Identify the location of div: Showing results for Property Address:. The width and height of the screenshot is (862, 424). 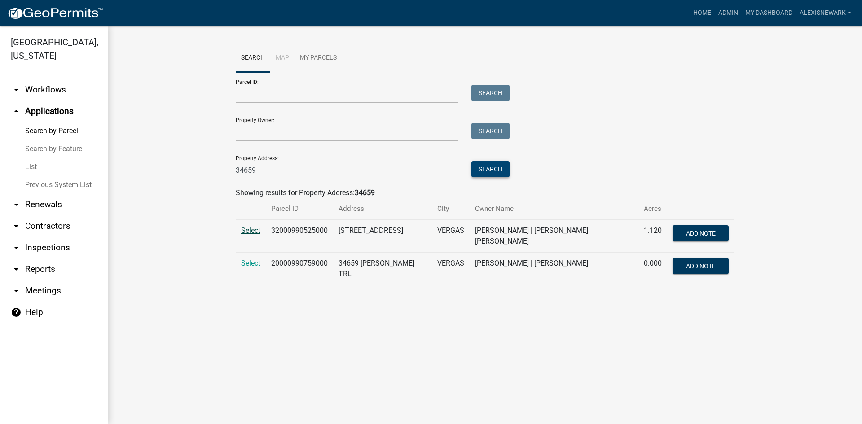
(485, 193).